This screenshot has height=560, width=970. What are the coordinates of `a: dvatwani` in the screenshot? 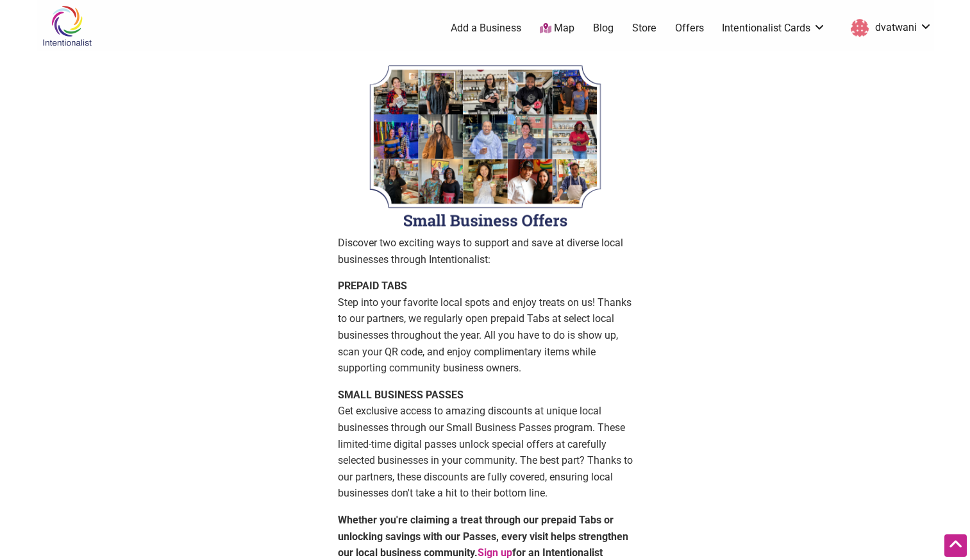 It's located at (888, 28).